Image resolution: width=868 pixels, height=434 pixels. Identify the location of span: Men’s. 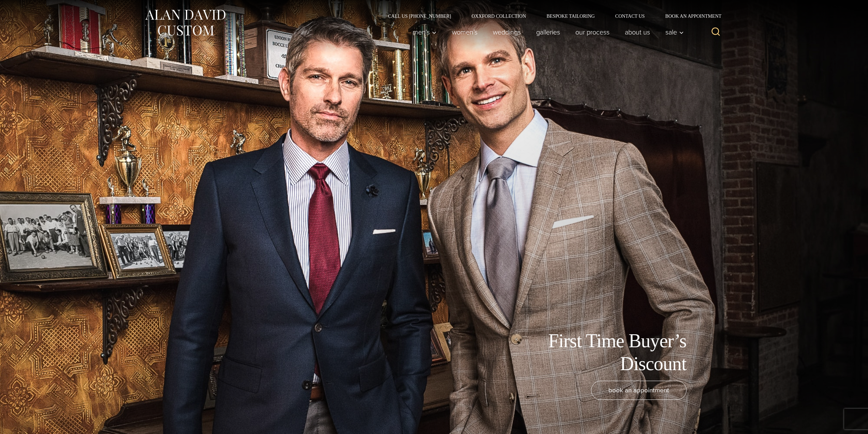
(424, 32).